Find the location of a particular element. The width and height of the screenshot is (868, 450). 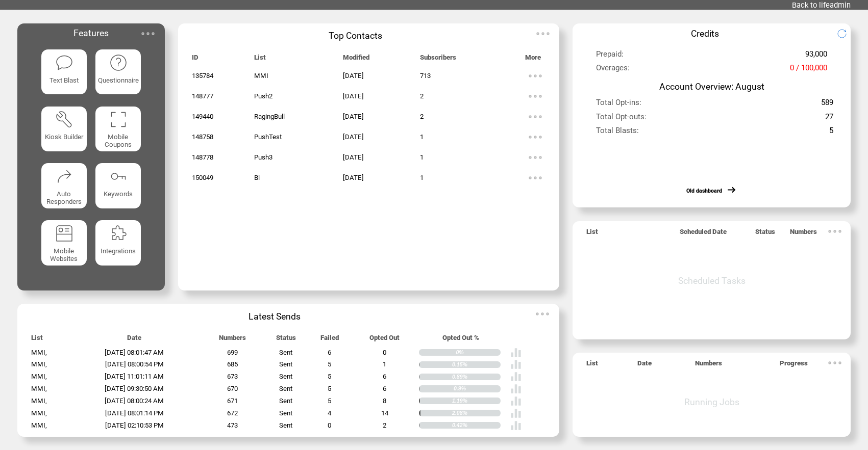

span: 589 is located at coordinates (827, 105).